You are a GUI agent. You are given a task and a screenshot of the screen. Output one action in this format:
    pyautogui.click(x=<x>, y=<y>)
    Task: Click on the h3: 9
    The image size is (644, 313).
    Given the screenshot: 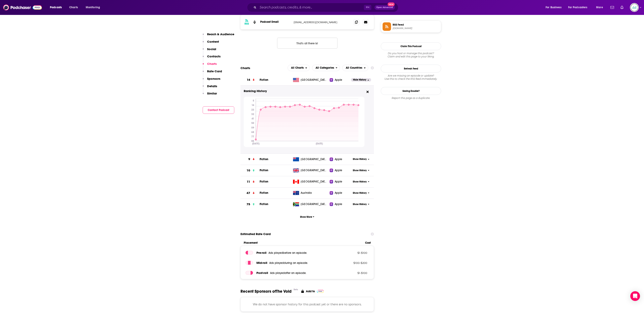 What is the action you would take?
    pyautogui.click(x=249, y=159)
    